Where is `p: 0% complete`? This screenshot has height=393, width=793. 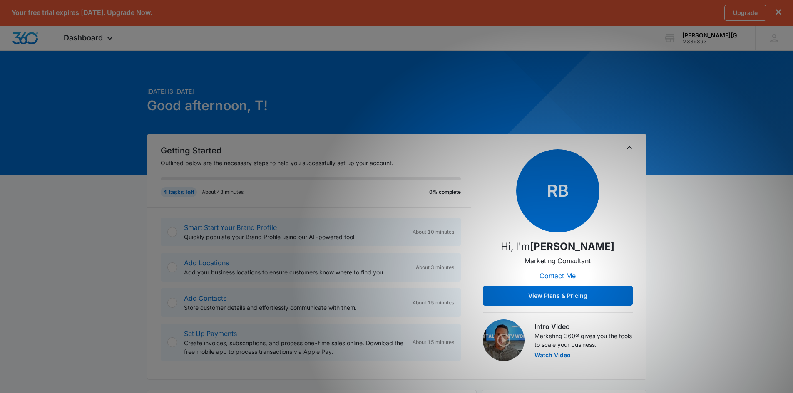 p: 0% complete is located at coordinates (445, 192).